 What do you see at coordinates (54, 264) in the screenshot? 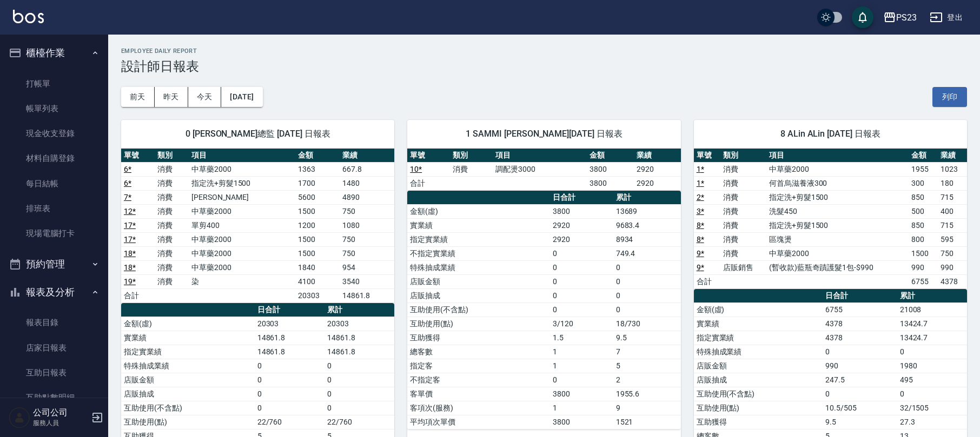
I see `button: 預約管理` at bounding box center [54, 264].